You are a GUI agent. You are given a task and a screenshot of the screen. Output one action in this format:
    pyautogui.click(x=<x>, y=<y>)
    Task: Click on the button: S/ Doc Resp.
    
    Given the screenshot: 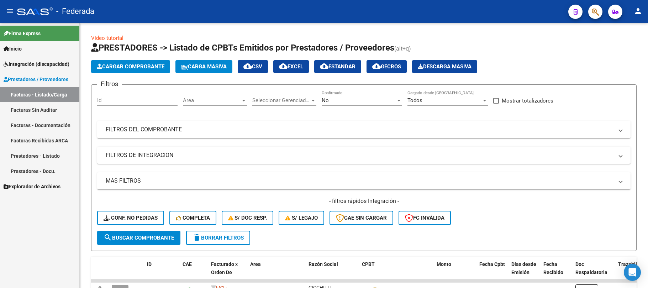 What is the action you would take?
    pyautogui.click(x=248, y=218)
    